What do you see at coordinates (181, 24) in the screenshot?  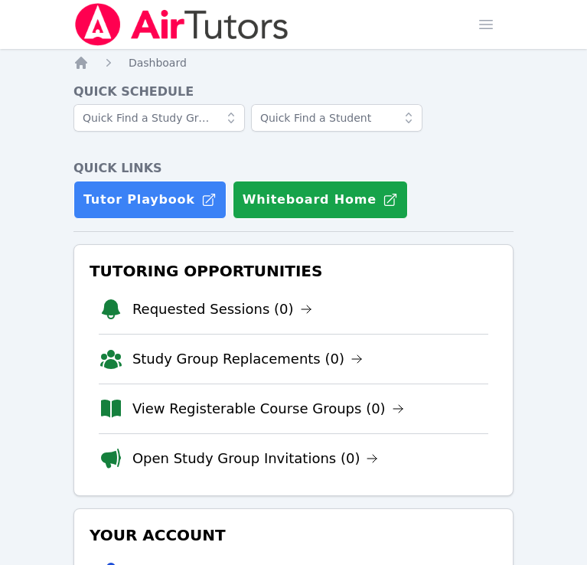 I see `img: Air Tutors` at bounding box center [181, 24].